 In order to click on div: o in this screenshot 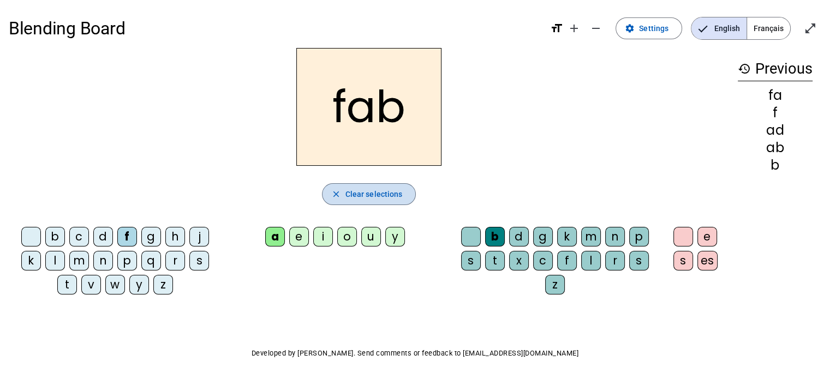, I will do `click(347, 237)`.